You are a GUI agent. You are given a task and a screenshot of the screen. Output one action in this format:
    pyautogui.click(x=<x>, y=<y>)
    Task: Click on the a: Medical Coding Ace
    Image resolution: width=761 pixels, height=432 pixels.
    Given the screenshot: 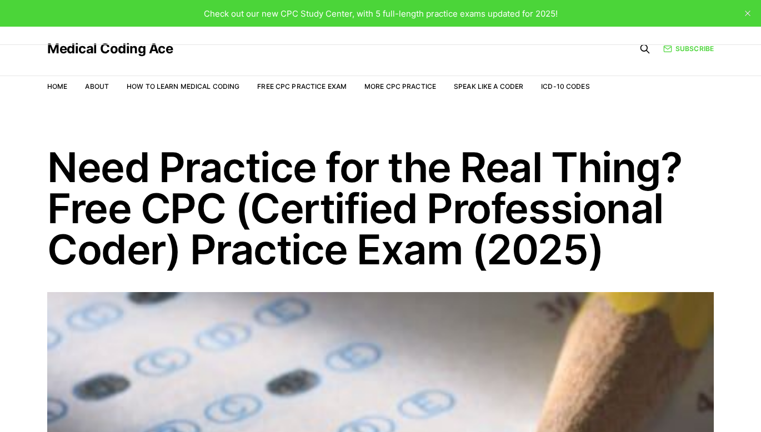 What is the action you would take?
    pyautogui.click(x=110, y=49)
    